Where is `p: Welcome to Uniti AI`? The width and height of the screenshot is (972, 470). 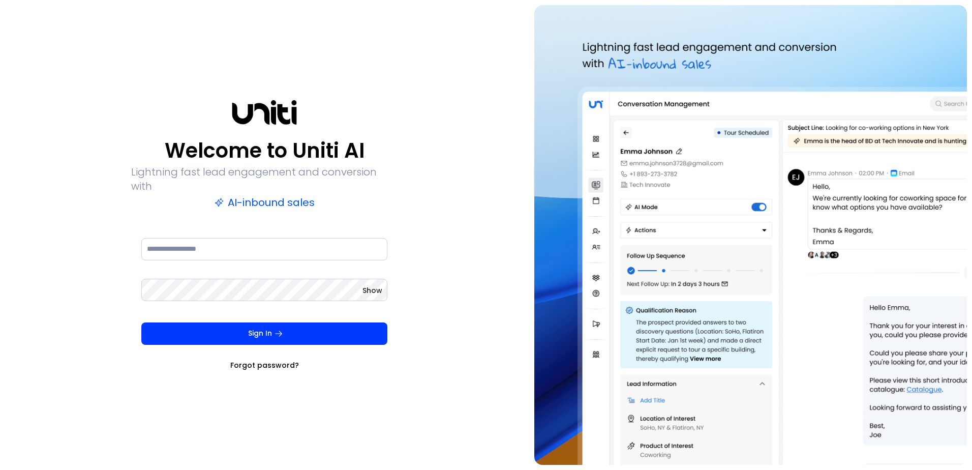
p: Welcome to Uniti AI is located at coordinates (264, 150).